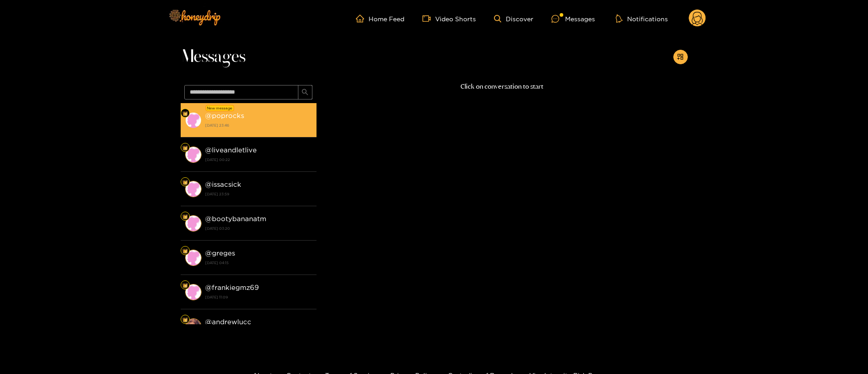 This screenshot has width=868, height=374. What do you see at coordinates (502, 86) in the screenshot?
I see `p: Click on conversation to start` at bounding box center [502, 86].